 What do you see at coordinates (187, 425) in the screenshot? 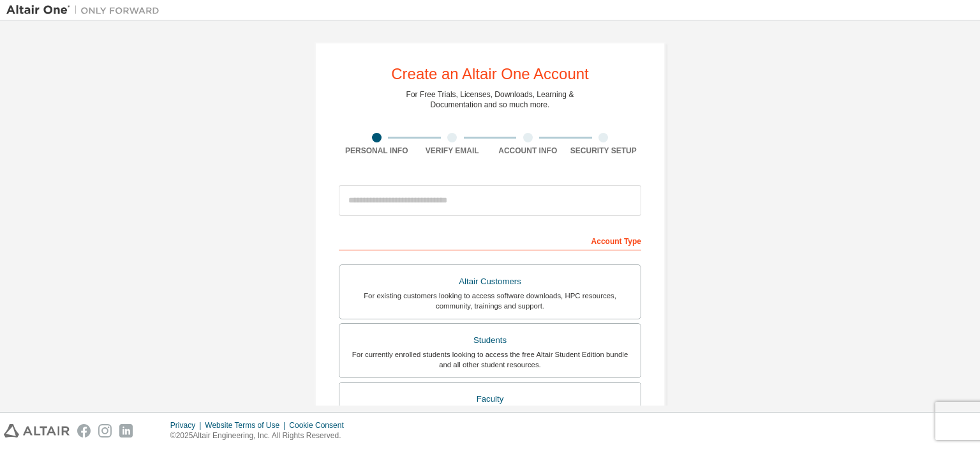
I see `div: Privacy` at bounding box center [187, 425].